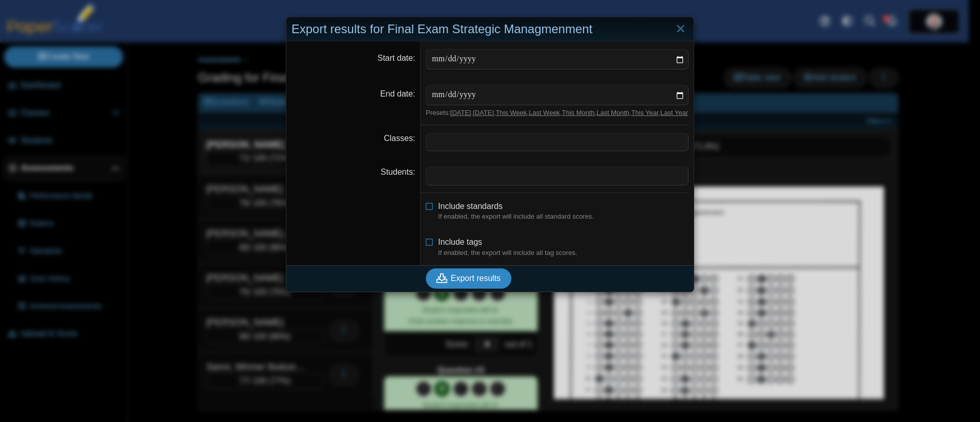  I want to click on a: This Month, so click(578, 113).